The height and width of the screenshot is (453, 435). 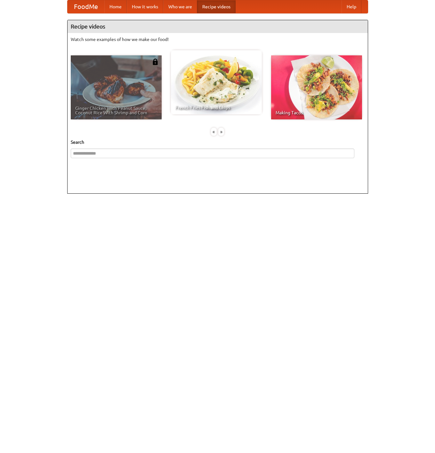 What do you see at coordinates (155, 62) in the screenshot?
I see `img: 483408.png` at bounding box center [155, 62].